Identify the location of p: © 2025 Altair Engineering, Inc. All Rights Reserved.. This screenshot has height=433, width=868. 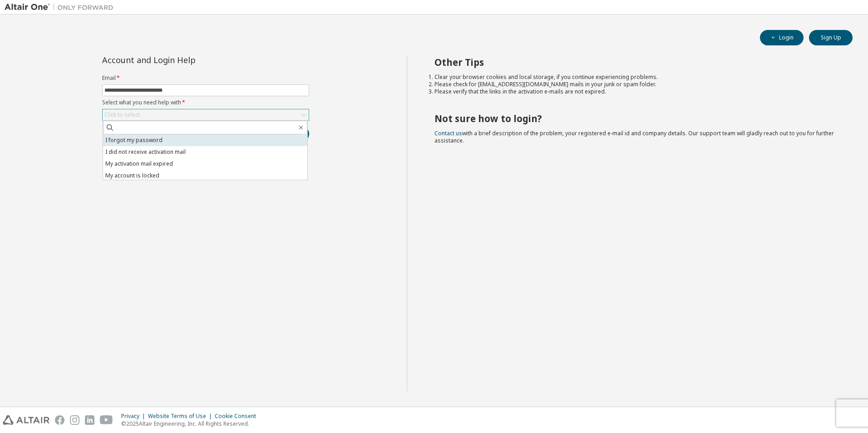
(191, 423).